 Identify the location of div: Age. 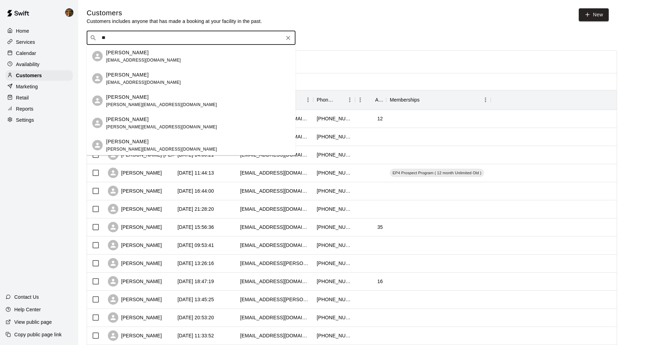
(371, 100).